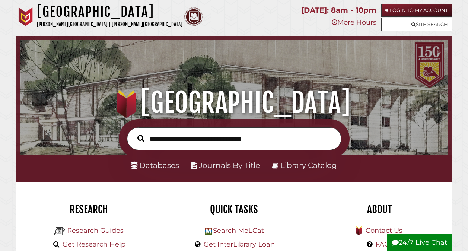 The image size is (468, 251). Describe the element at coordinates (229, 165) in the screenshot. I see `a: Journals By Title` at that location.